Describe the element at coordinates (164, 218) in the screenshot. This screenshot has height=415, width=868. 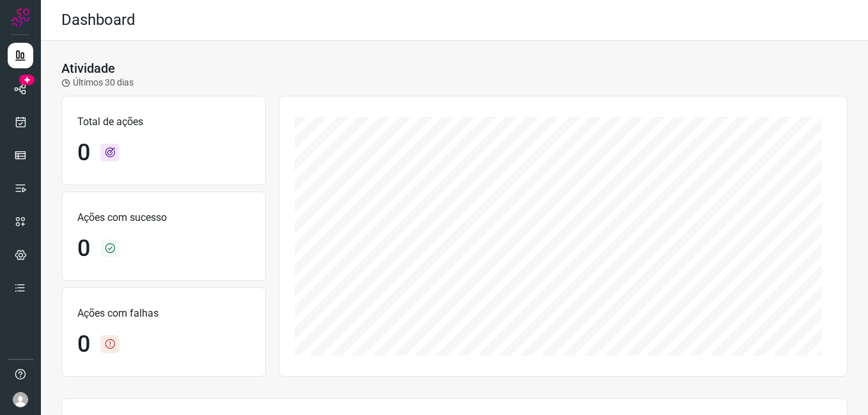
I see `p: Ações com sucesso` at that location.